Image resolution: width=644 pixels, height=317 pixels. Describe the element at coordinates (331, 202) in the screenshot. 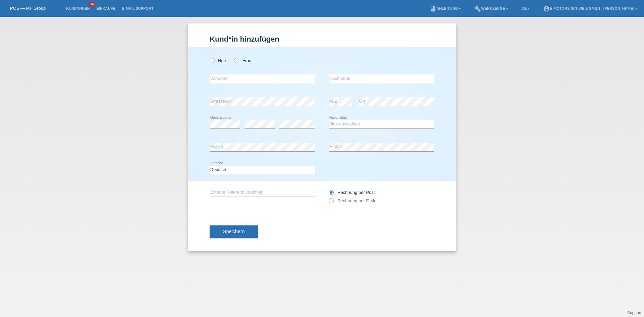

I see `input: Rechnung per E-Mail` at that location.